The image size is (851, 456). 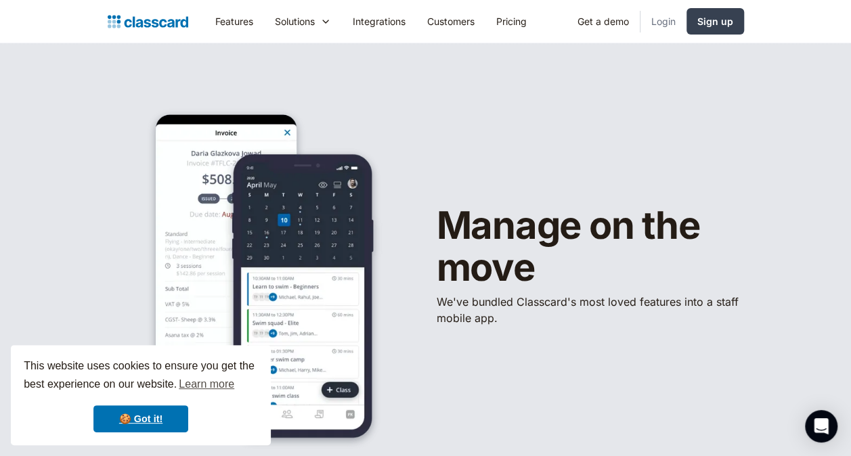 What do you see at coordinates (141, 419) in the screenshot?
I see `a: dismiss cookie message` at bounding box center [141, 419].